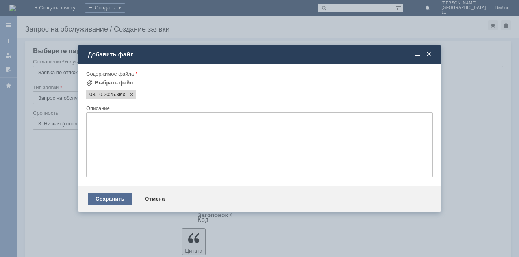  Describe the element at coordinates (429, 54) in the screenshot. I see `span: Закрыть` at that location.